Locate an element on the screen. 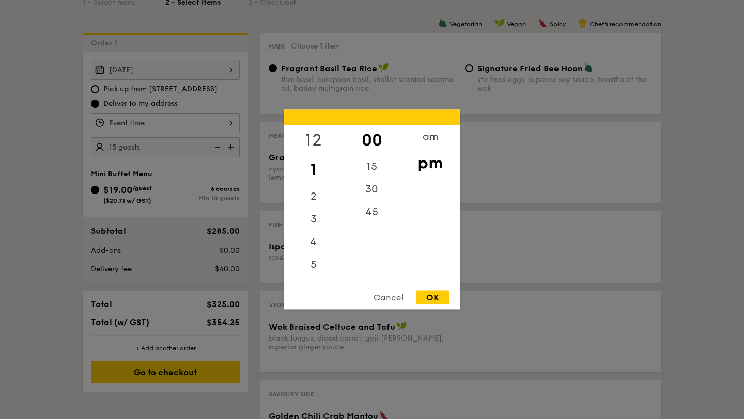  div: OK is located at coordinates (432, 297).